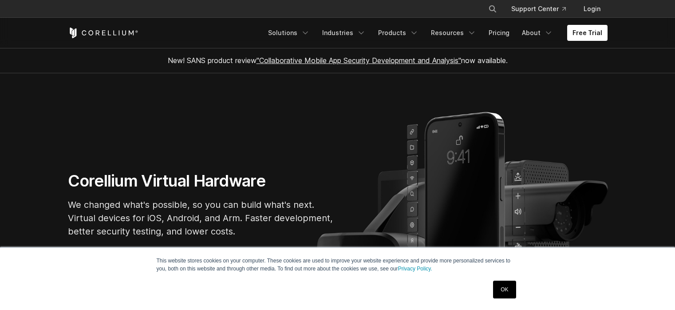 The image size is (675, 310). I want to click on a: About, so click(537, 33).